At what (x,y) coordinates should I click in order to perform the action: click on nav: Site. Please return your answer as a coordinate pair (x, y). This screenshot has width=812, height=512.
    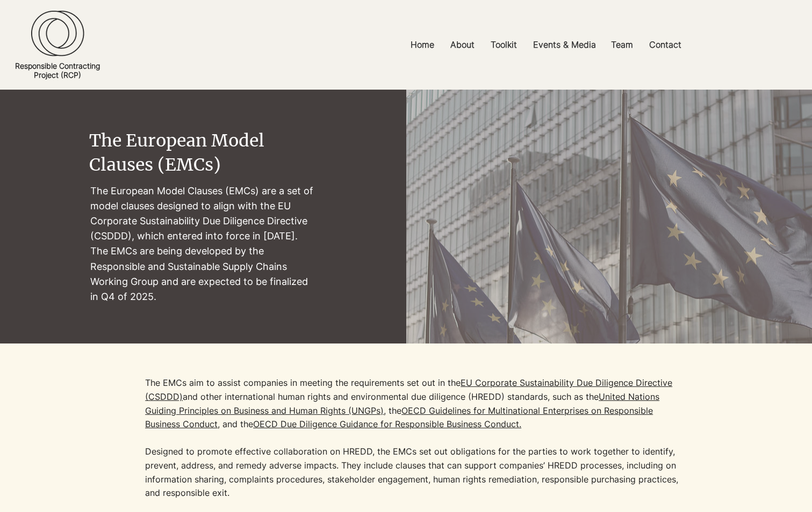
    Looking at the image, I should click on (546, 45).